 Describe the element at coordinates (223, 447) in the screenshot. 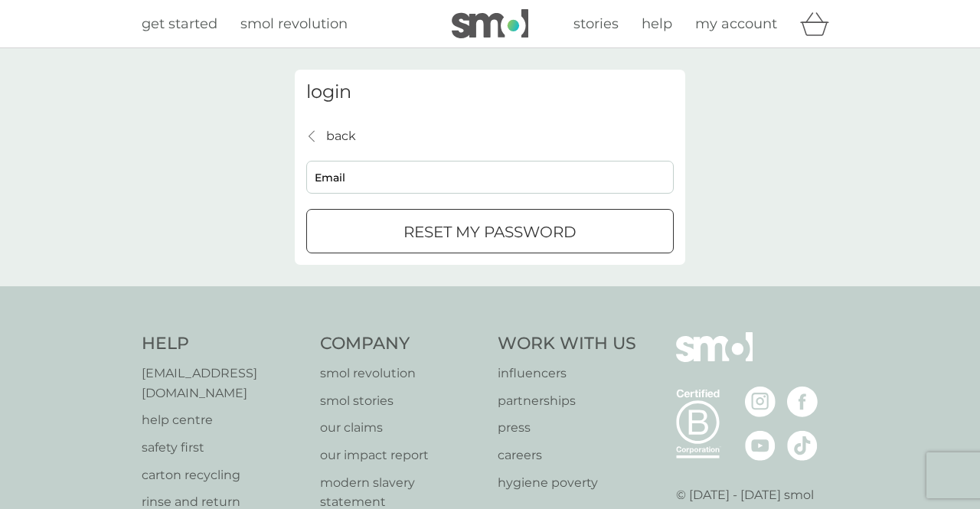

I see `a: safety first` at that location.